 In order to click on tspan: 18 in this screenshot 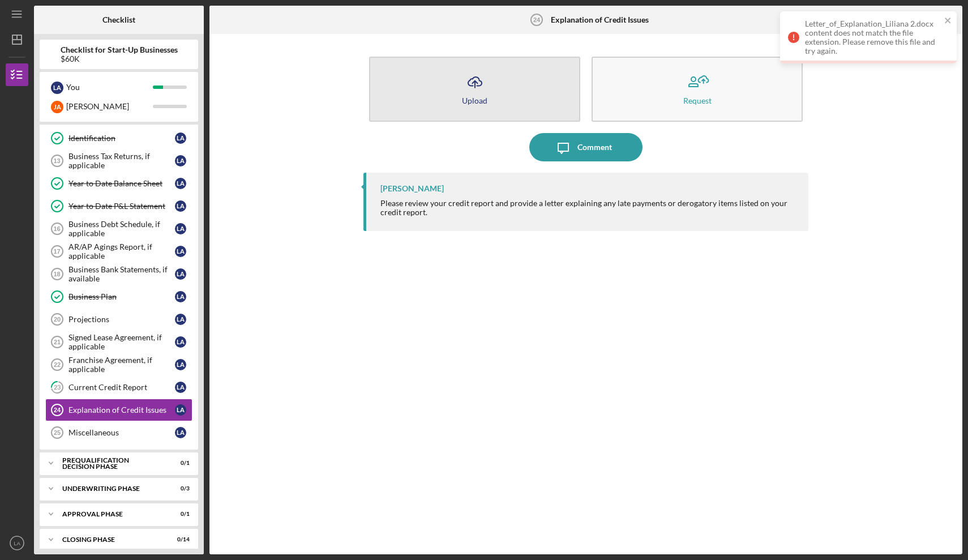, I will do `click(57, 274)`.